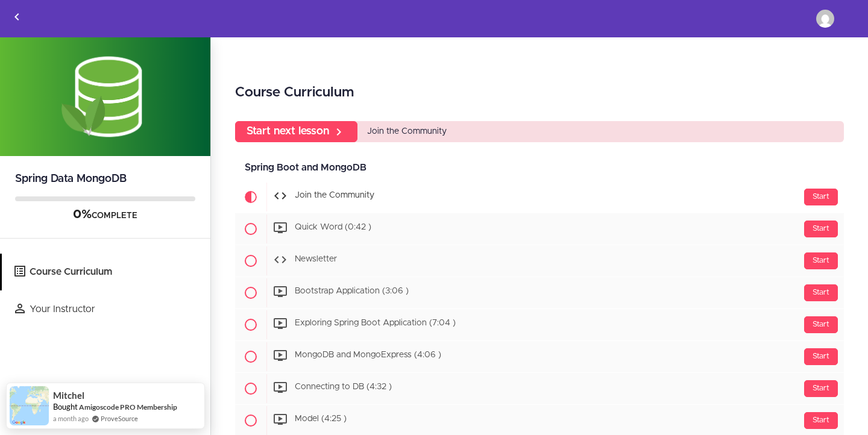  Describe the element at coordinates (343, 387) in the screenshot. I see `span: Connecting to DB (4:32 )` at that location.